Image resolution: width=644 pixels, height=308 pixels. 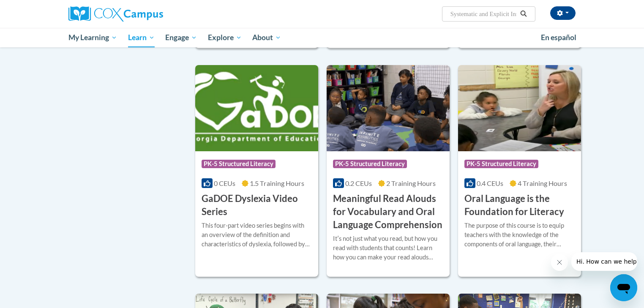 What do you see at coordinates (37, 9) in the screenshot?
I see `span: Hi. How can we help?` at bounding box center [37, 9].